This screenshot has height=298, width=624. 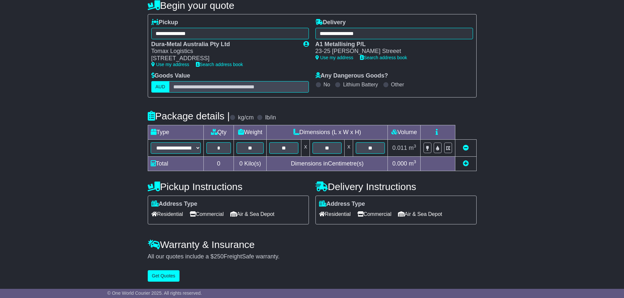 I want to click on h4: Delivery Instructions, so click(x=396, y=187).